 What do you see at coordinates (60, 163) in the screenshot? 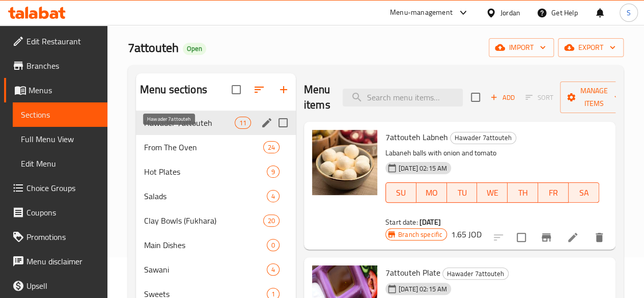
I see `span: Edit Menu` at bounding box center [60, 163].